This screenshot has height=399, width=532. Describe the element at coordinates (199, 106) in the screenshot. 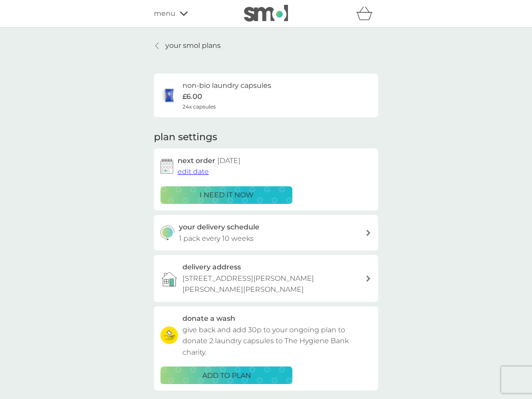

I see `span: 24x capsules` at that location.